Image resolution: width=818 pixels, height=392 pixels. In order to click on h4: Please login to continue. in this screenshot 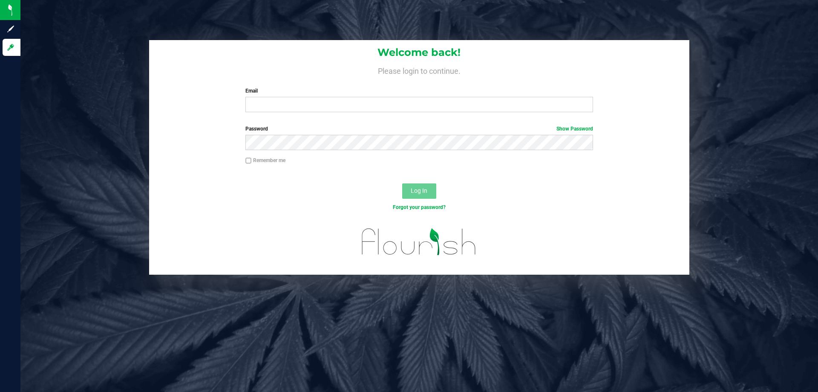, I will do `click(419, 70)`.